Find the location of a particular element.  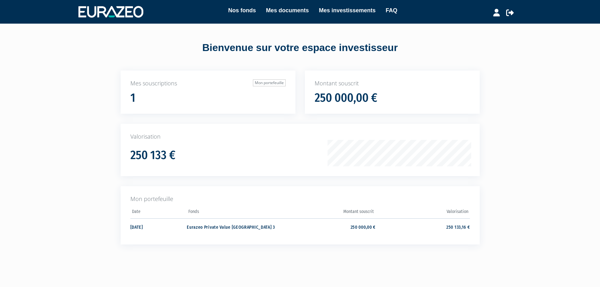

td: 250 133,16 € is located at coordinates (422, 226).